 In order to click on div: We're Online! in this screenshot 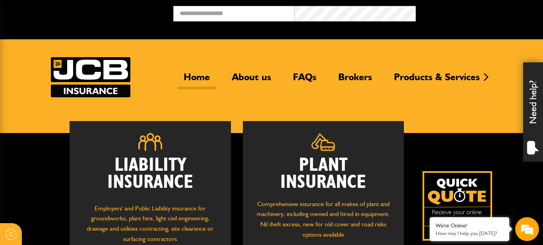, I will do `click(470, 226)`.